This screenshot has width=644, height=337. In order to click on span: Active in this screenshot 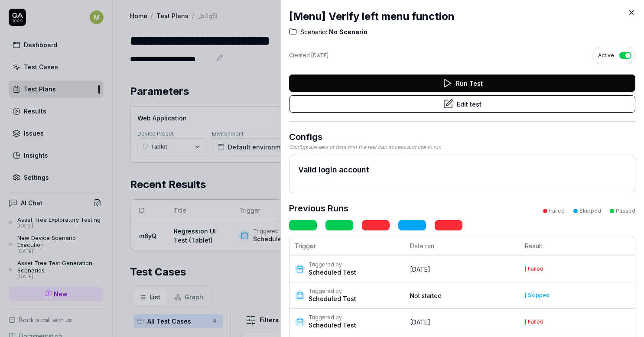, I will do `click(606, 55)`.